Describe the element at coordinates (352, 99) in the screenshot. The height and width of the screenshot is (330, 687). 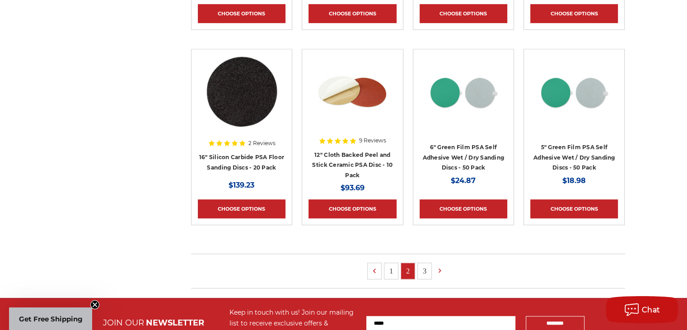
I see `a: 8 inch self adhesive sanding disc ceramic` at that location.